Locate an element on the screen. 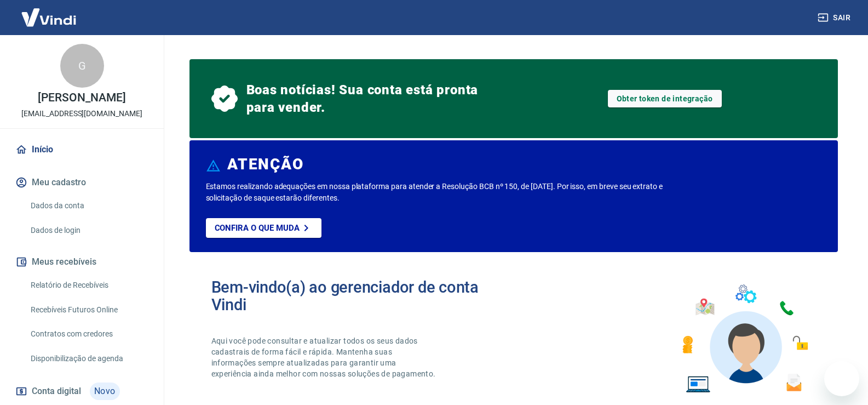  img: Vindi is located at coordinates (49, 17).